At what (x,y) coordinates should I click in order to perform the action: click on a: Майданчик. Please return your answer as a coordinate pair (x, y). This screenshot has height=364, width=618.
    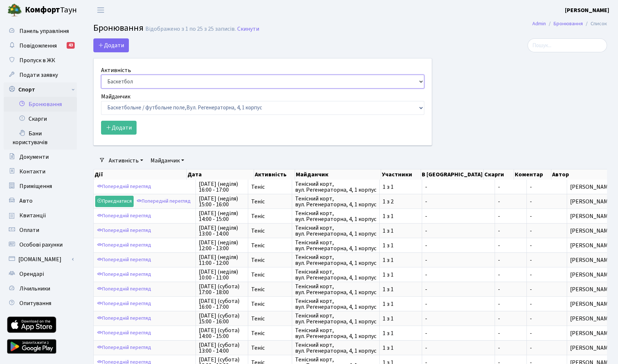
    Looking at the image, I should click on (167, 161).